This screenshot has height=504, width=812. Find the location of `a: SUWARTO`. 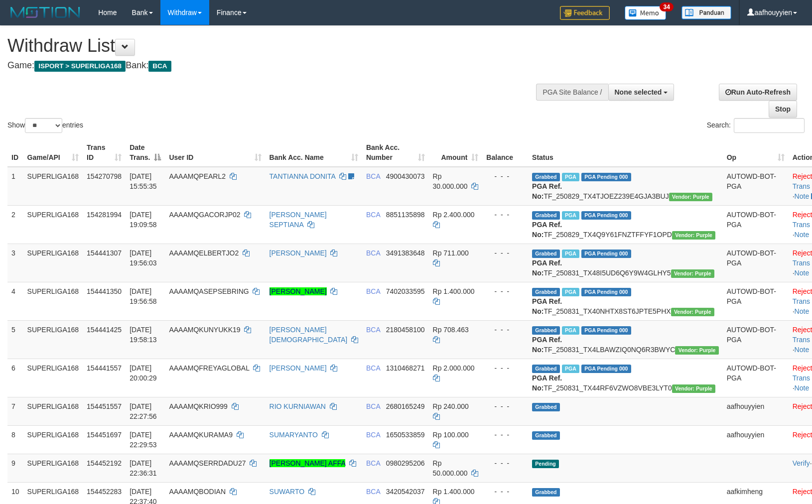

a: SUWARTO is located at coordinates (287, 491).